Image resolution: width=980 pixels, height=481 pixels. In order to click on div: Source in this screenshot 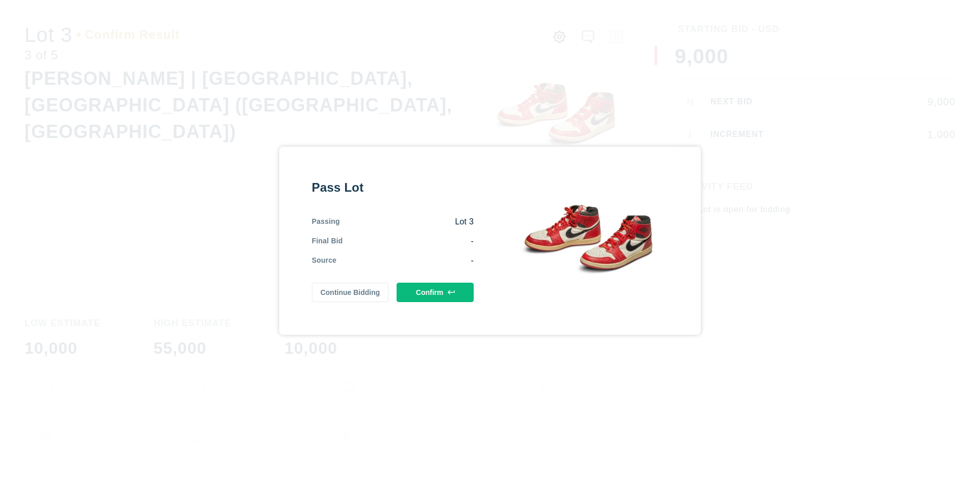, I will do `click(324, 260)`.